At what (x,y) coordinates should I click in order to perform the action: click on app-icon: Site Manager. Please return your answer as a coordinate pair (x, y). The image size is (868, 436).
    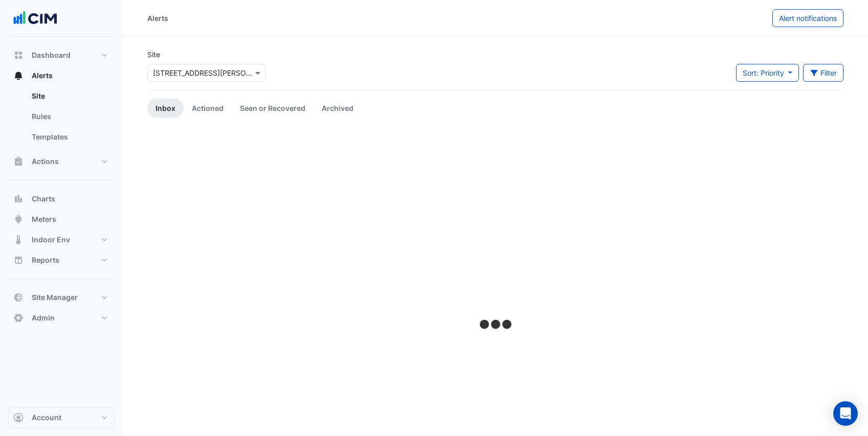
    Looking at the image, I should click on (18, 298).